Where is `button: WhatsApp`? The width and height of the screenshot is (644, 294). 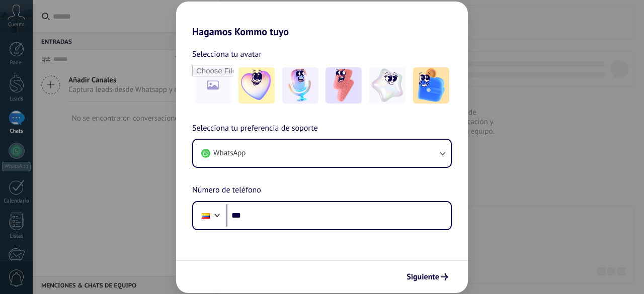 button: WhatsApp is located at coordinates (322, 153).